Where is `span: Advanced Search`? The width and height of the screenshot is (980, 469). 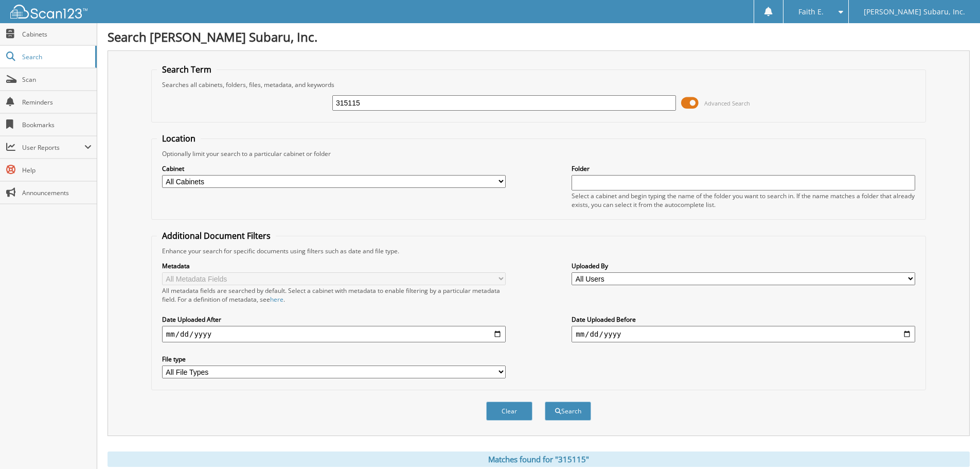 span: Advanced Search is located at coordinates (727, 103).